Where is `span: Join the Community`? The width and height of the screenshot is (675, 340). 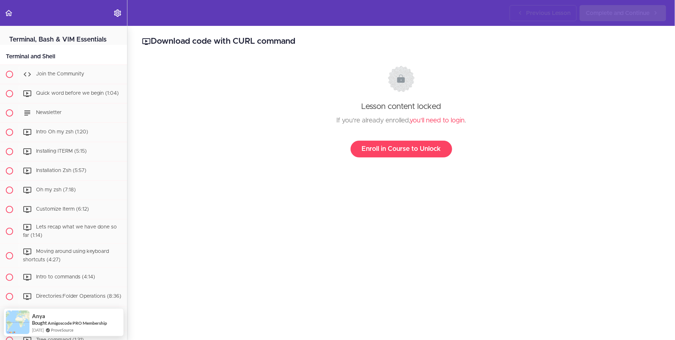 span: Join the Community is located at coordinates (60, 74).